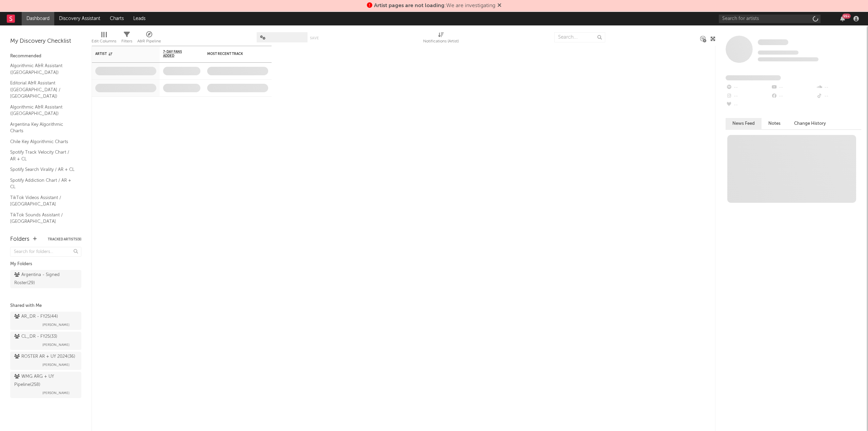 This screenshot has width=868, height=431. Describe the element at coordinates (770, 18) in the screenshot. I see `input: Search for artists` at that location.